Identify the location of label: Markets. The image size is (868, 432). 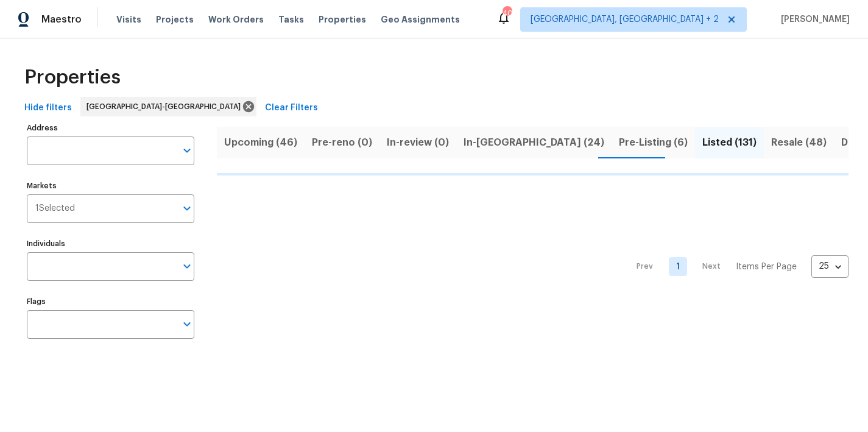
(110, 186).